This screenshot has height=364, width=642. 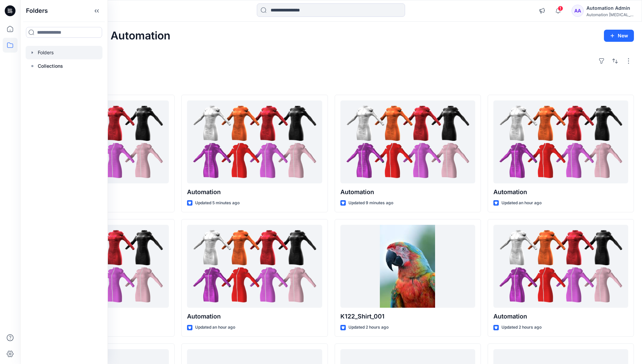 What do you see at coordinates (370, 203) in the screenshot?
I see `p: Updated 9 minutes ago` at bounding box center [370, 203].